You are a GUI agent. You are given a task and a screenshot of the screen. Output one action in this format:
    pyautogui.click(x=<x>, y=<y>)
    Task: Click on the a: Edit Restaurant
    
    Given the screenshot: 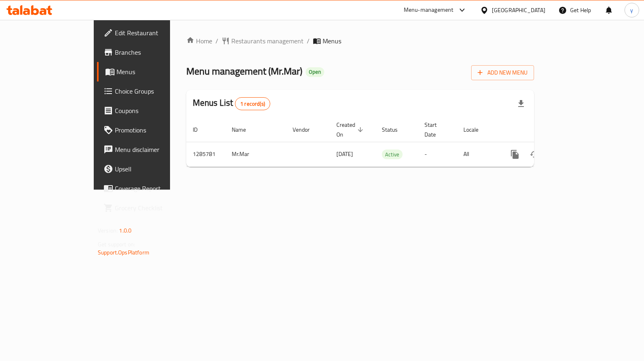 What is the action you would take?
    pyautogui.click(x=149, y=33)
    